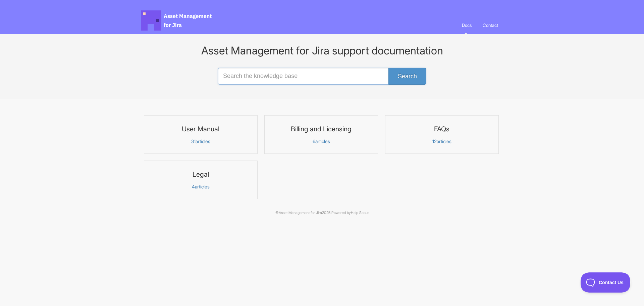  Describe the element at coordinates (321, 129) in the screenshot. I see `h3: Billing and Licensing` at that location.